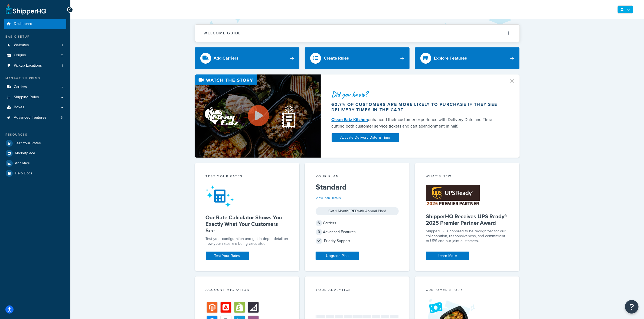 This screenshot has height=319, width=644. Describe the element at coordinates (247, 241) in the screenshot. I see `div: Test your configuration and get in-depth detail on how your rates are being calculated.` at that location.